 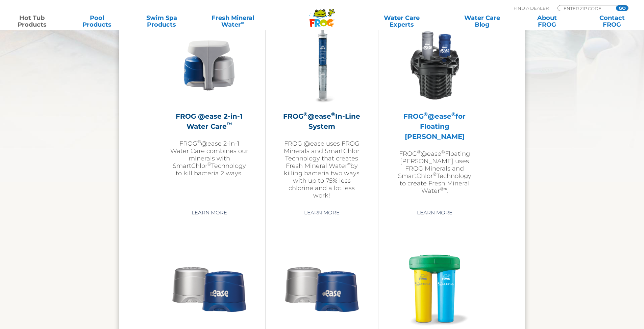 What do you see at coordinates (482, 21) in the screenshot?
I see `a: Water CareBlog` at bounding box center [482, 21].